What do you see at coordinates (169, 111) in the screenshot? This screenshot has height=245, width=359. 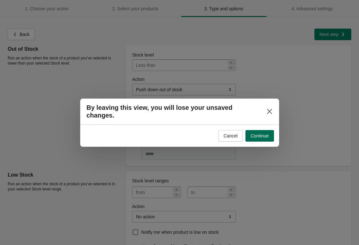 I see `h2: By leaving this view, you will lose your unsaved changes.` at bounding box center [169, 111].